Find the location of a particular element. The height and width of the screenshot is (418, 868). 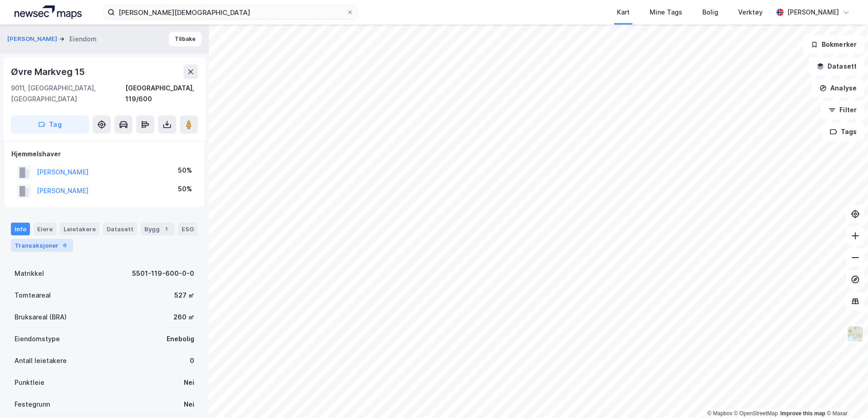

div: Verktøy is located at coordinates (750, 12).